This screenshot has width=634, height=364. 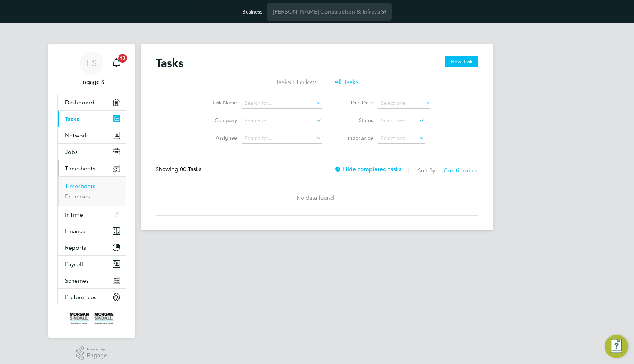 I want to click on button: New Task, so click(x=462, y=61).